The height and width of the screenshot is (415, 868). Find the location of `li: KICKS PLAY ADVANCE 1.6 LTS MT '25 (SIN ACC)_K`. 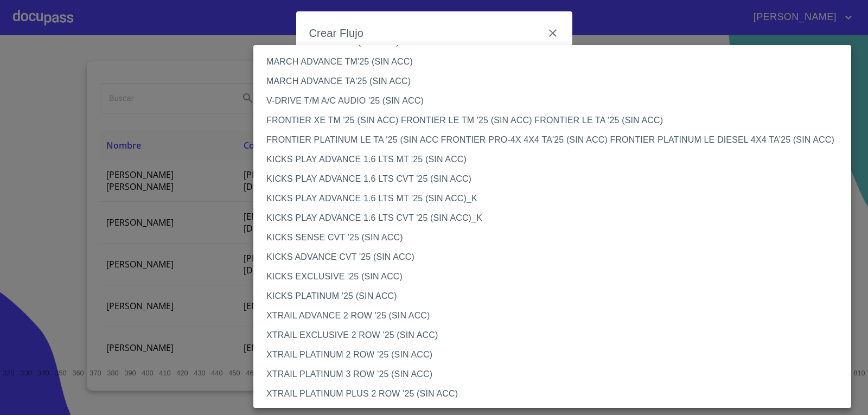

li: KICKS PLAY ADVANCE 1.6 LTS MT '25 (SIN ACC)_K is located at coordinates (556, 199).